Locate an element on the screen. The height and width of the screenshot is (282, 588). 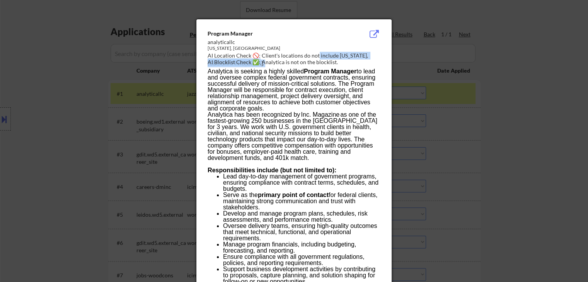
li: Lead day-to-day management of government programs, ensuring compliance with contract terms, sched... is located at coordinates (301, 183).